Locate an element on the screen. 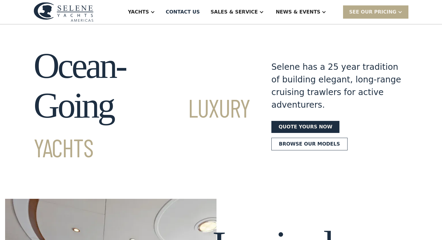 This screenshot has width=442, height=240. span: Luxury Yachts is located at coordinates (142, 127).